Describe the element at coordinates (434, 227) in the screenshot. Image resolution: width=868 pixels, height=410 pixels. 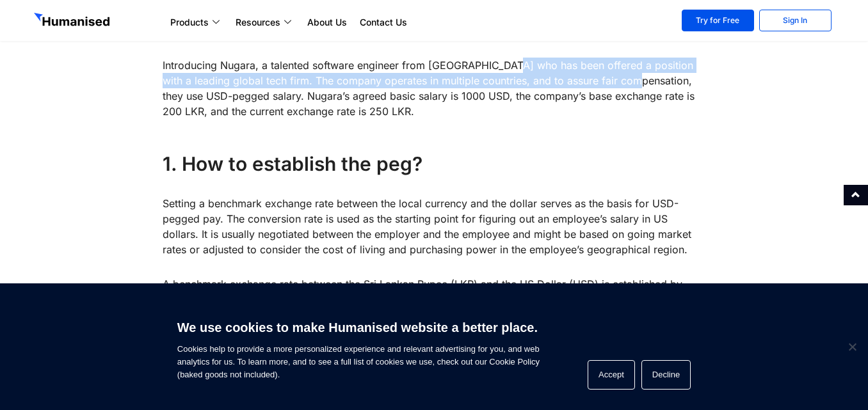
I see `p: Setting a benchmark exchange rate between the local currency and the dollar serves as the basis f...` at that location.